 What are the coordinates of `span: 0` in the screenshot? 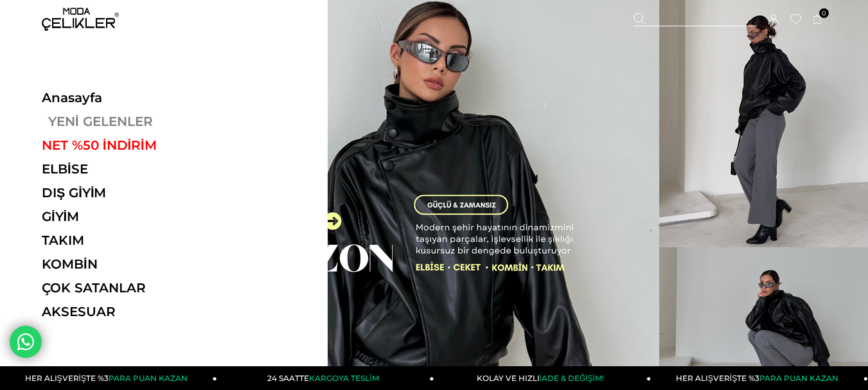 It's located at (823, 13).